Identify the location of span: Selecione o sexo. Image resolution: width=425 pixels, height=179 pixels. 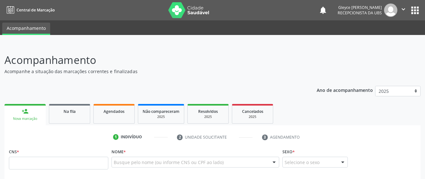
(302, 162).